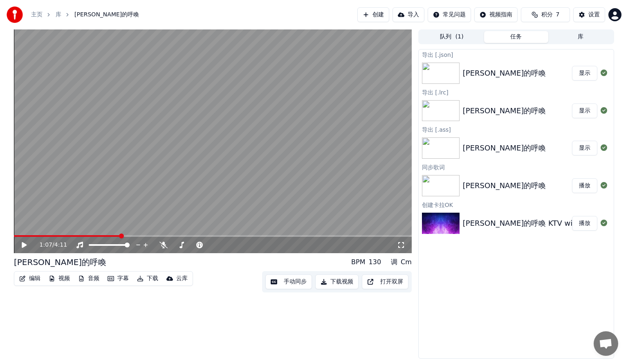 The image size is (628, 364). I want to click on button: 字幕, so click(118, 278).